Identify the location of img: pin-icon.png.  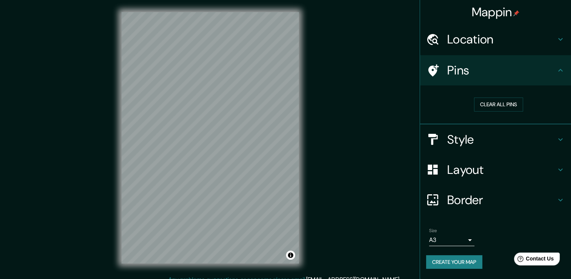
(517, 13).